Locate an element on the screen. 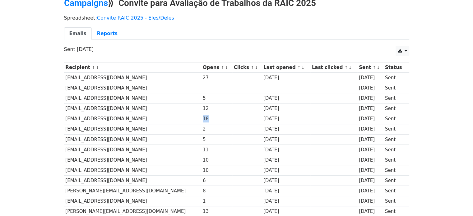  div: 8 is located at coordinates (217, 191).